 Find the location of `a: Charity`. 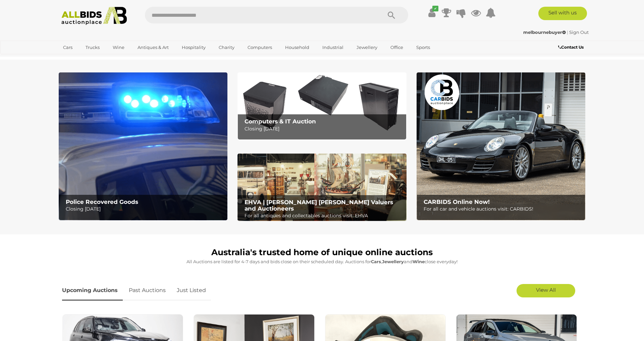

a: Charity is located at coordinates (226, 47).